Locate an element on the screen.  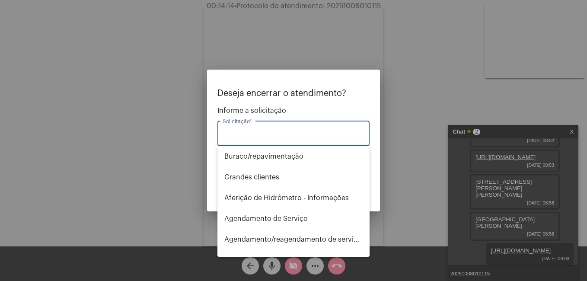
span: Informe a solicitação is located at coordinates (293, 111).